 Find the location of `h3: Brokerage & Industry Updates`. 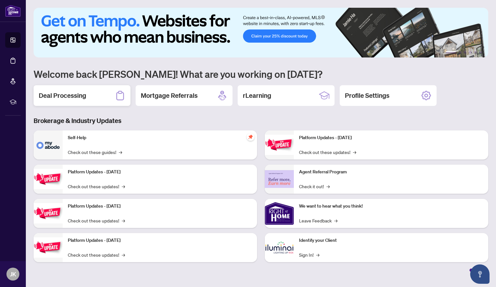

h3: Brokerage & Industry Updates is located at coordinates (261, 121).